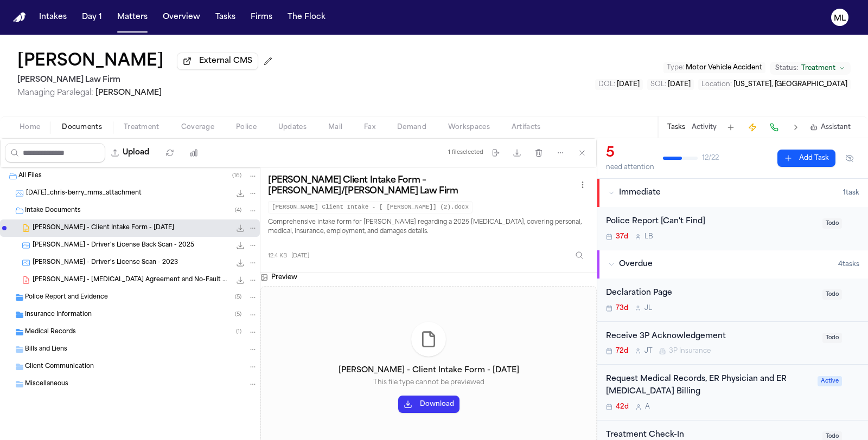 The image size is (868, 440). What do you see at coordinates (676, 68) in the screenshot?
I see `span: Type :` at bounding box center [676, 68].